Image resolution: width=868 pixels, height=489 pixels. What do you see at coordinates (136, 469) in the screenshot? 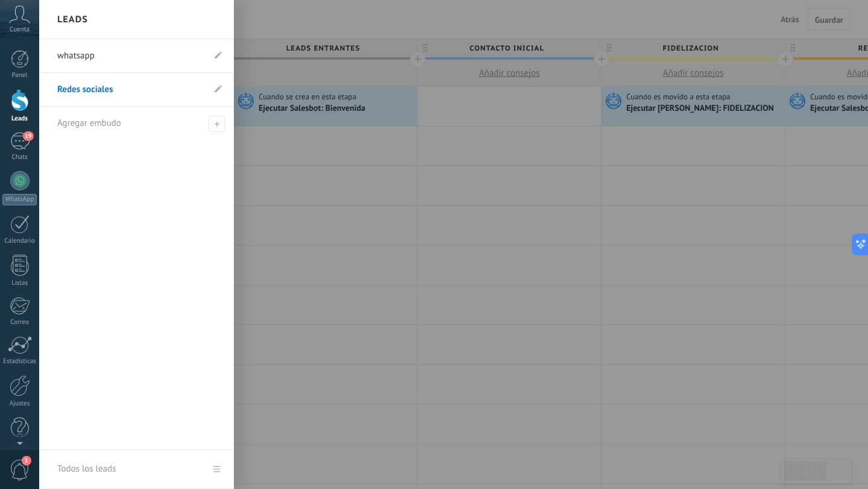
I see `a: Todos los leads` at bounding box center [136, 469].